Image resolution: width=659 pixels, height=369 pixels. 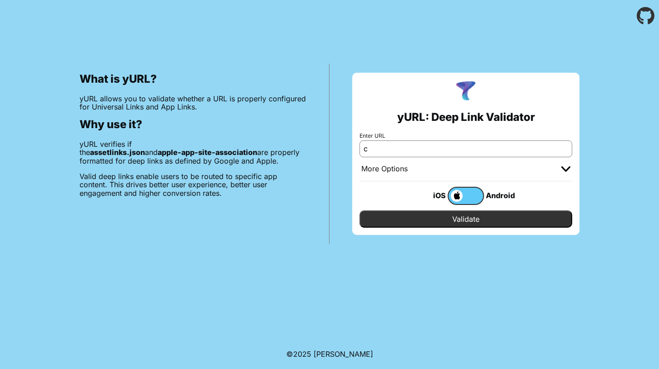 What do you see at coordinates (466, 136) in the screenshot?
I see `label: Enter URL` at bounding box center [466, 136].